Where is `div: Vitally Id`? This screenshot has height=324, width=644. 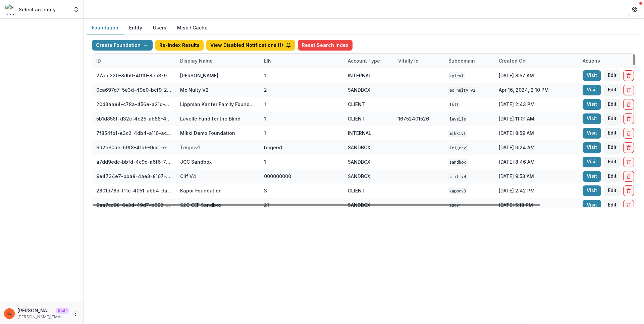 div: Vitally Id is located at coordinates (419, 61).